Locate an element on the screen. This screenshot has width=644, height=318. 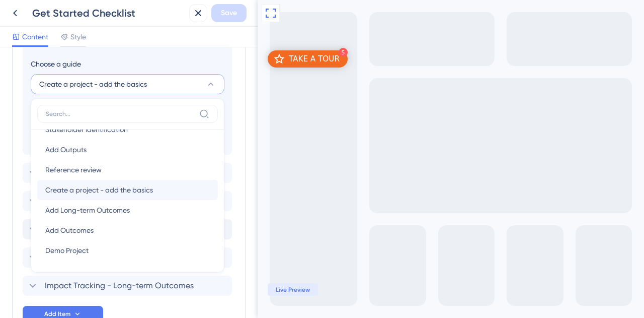
span: Demo Project is located at coordinates (67, 250).